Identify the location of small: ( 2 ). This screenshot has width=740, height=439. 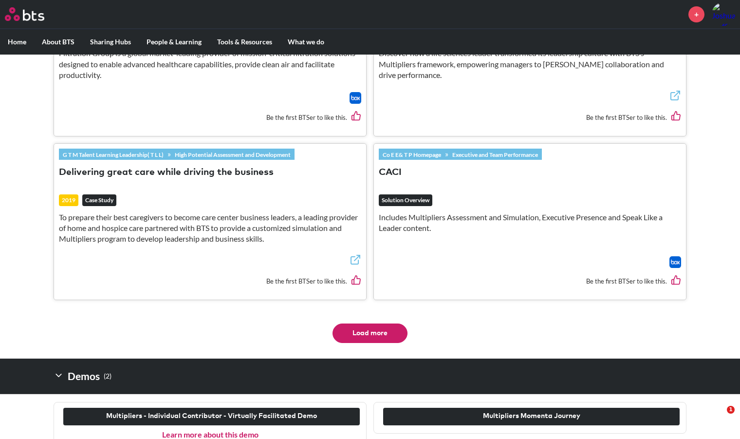
(108, 376).